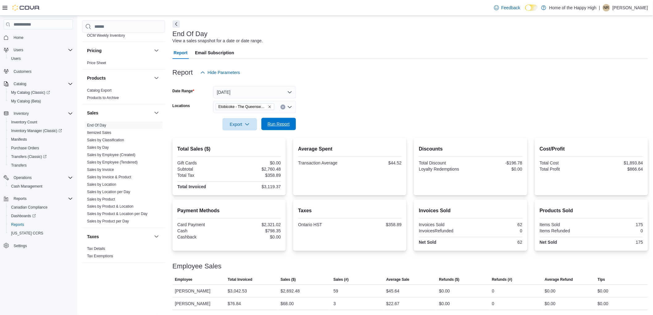  Describe the element at coordinates (41, 157) in the screenshot. I see `span: Transfers (Classic)` at that location.